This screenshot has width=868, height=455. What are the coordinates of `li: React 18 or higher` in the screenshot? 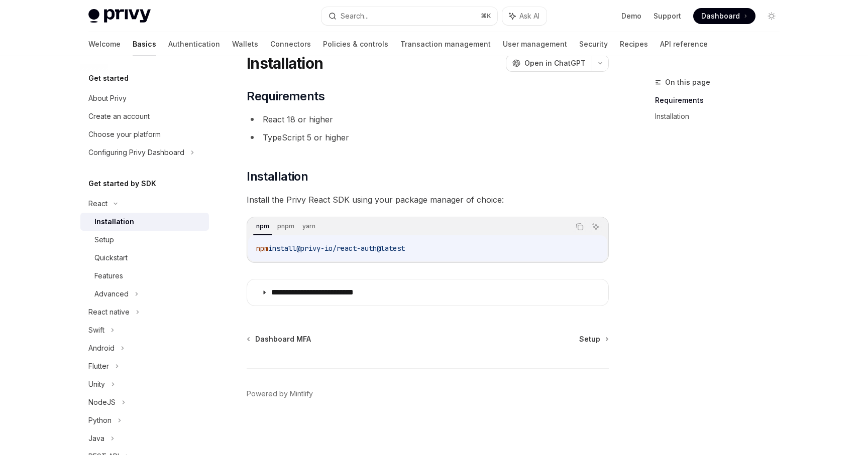 It's located at (427, 119).